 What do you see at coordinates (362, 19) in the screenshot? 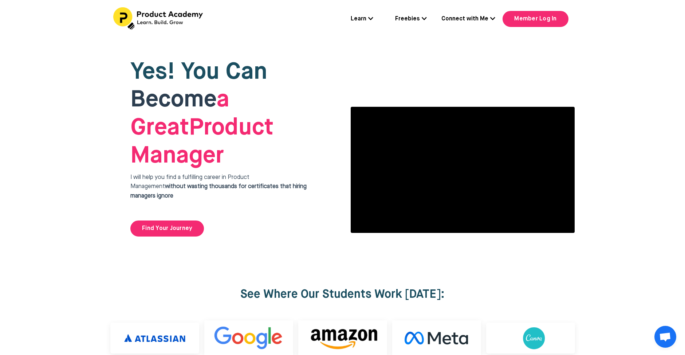
I see `a: Learn` at bounding box center [362, 19].